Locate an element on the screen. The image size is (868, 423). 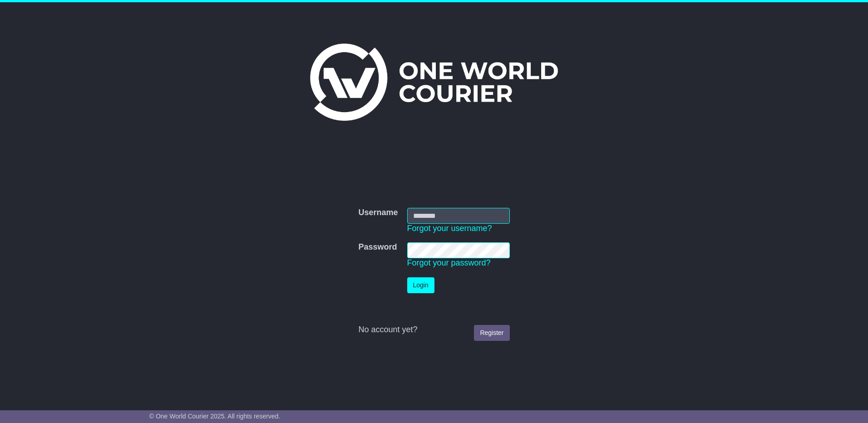
button: Login is located at coordinates (421, 285).